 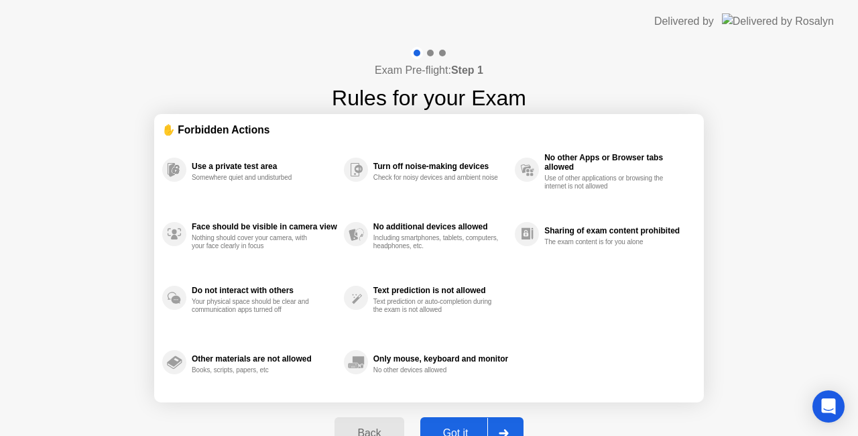 What do you see at coordinates (440, 166) in the screenshot?
I see `div: Turn off noise-making devices` at bounding box center [440, 166].